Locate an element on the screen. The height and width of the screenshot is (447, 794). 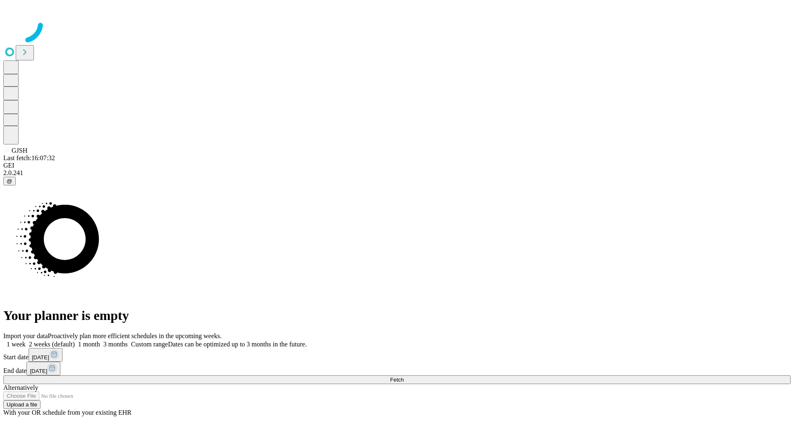
div: Start date is located at coordinates (397, 355).